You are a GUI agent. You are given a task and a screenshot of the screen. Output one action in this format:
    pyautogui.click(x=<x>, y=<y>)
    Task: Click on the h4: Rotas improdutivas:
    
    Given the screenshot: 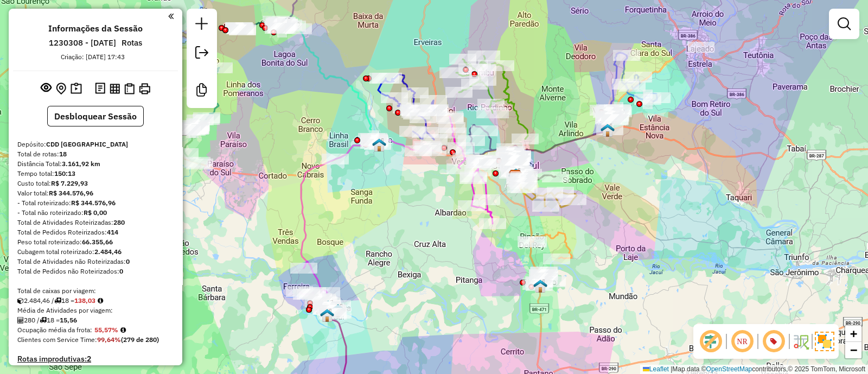 What is the action you would take?
    pyautogui.click(x=95, y=359)
    